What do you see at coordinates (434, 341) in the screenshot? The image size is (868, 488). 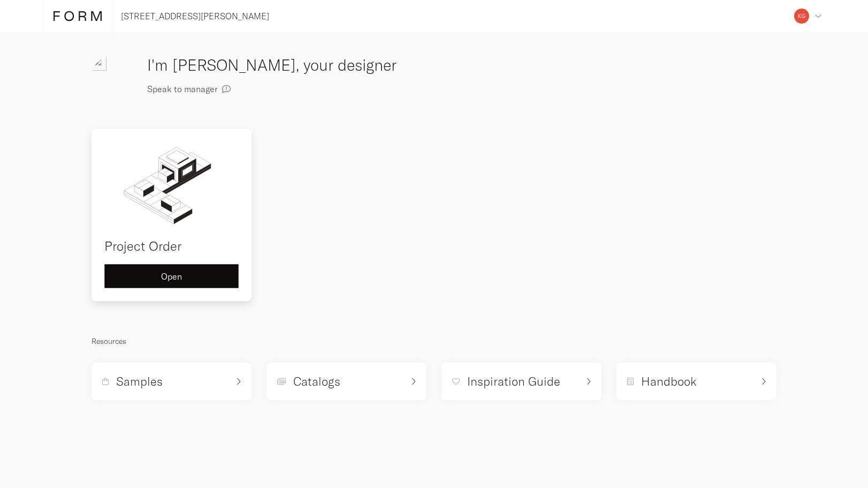 I see `p: Resources` at bounding box center [434, 341].